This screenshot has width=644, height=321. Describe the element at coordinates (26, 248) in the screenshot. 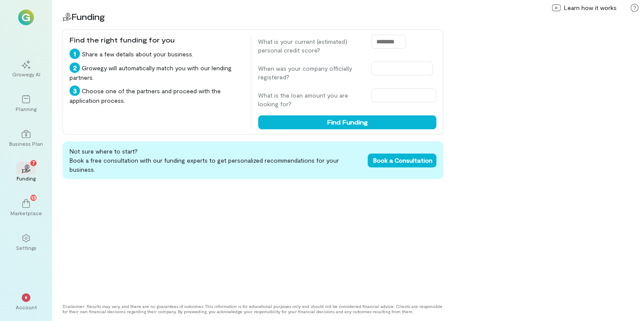

I see `div: Settings` at that location.